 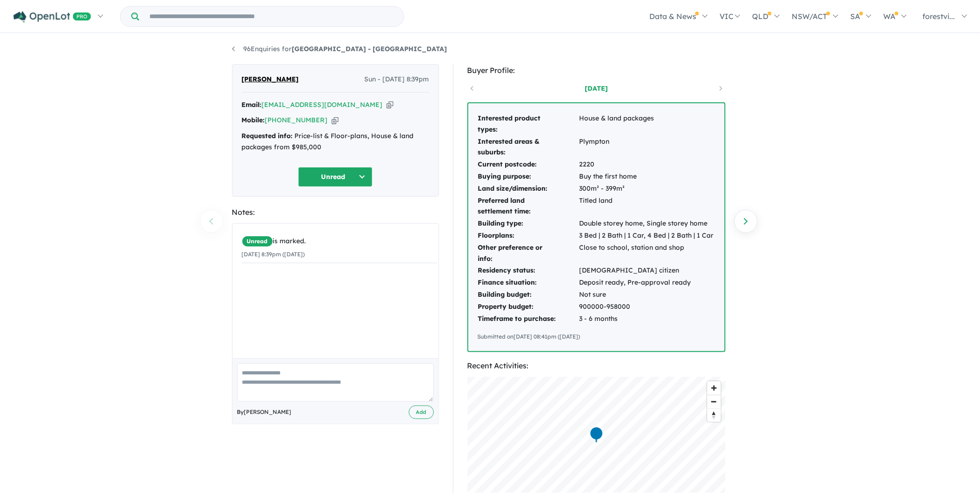 I want to click on div: Price-list & Floor-plans, House & land packages from $985,000, so click(x=335, y=141).